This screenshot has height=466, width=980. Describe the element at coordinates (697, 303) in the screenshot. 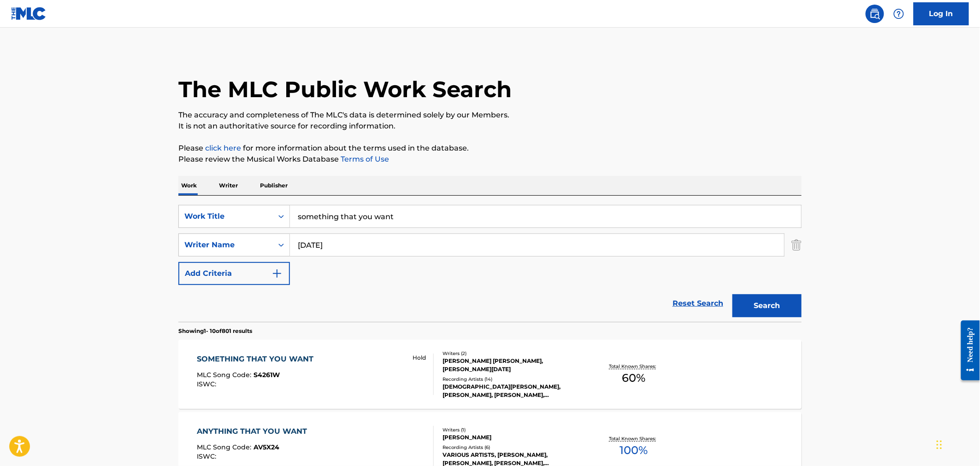

I see `a: Reset Search` at that location.